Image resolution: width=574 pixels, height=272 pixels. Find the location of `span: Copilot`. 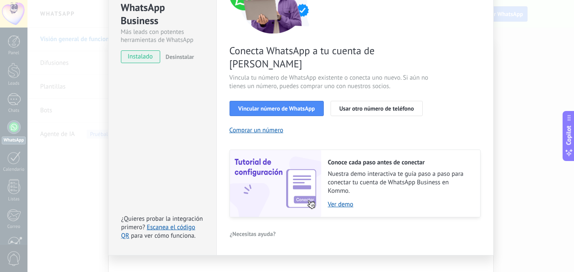

span: Copilot is located at coordinates (569, 135).